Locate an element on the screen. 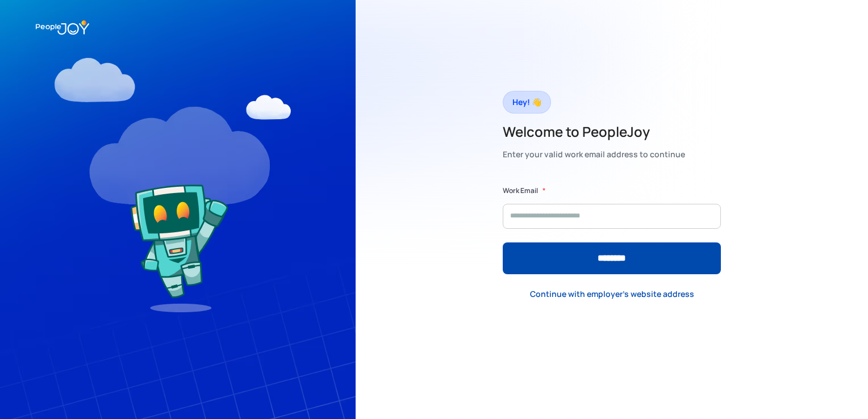 This screenshot has height=419, width=868. label: Work Email is located at coordinates (520, 191).